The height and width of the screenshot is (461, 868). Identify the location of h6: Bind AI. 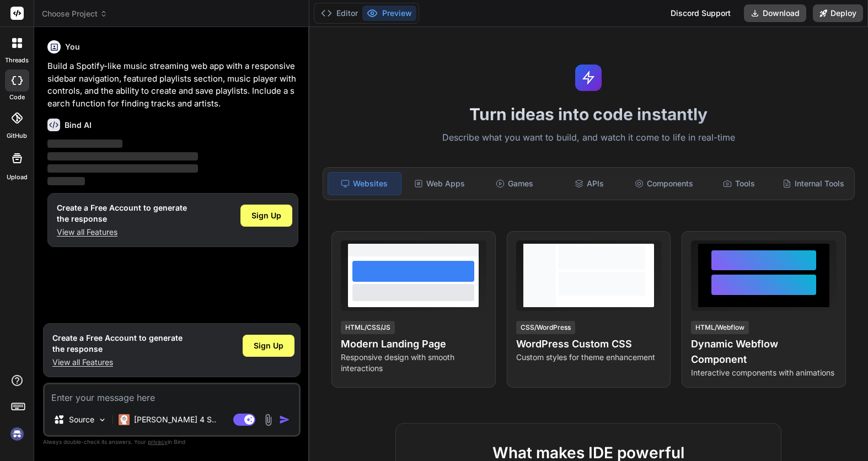
(77, 125).